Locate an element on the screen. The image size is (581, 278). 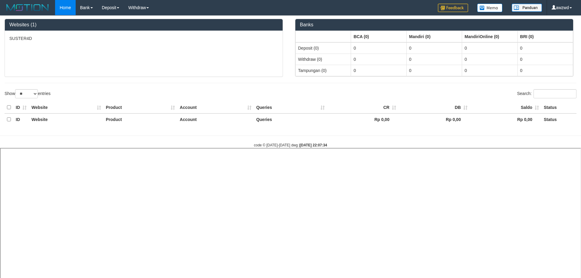
td: Tampungan (0) is located at coordinates (323, 70).